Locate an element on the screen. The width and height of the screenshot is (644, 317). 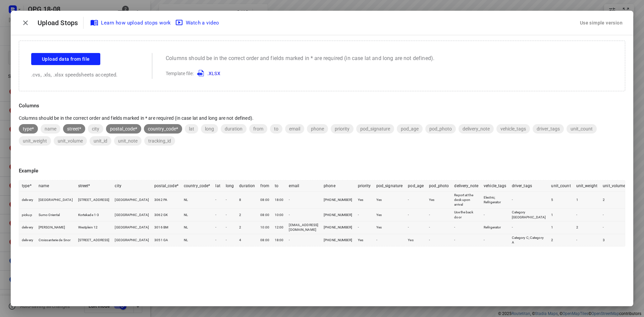
span: unit_volume is located at coordinates (70, 141).